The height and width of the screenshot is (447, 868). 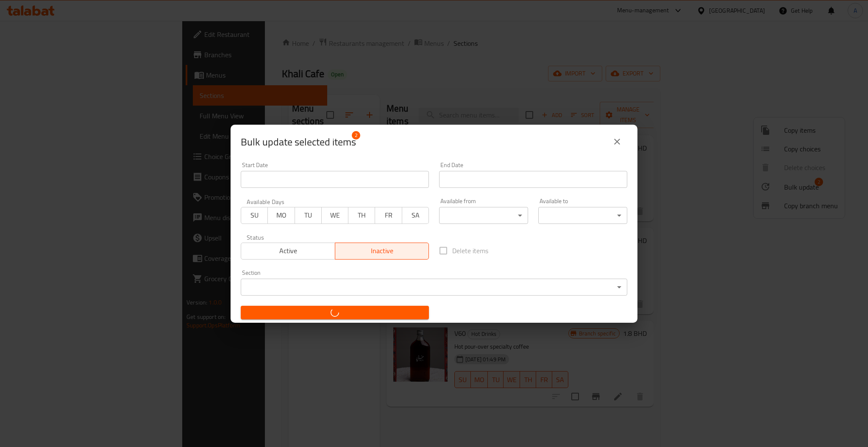 What do you see at coordinates (281, 215) in the screenshot?
I see `span: MO` at bounding box center [281, 215].